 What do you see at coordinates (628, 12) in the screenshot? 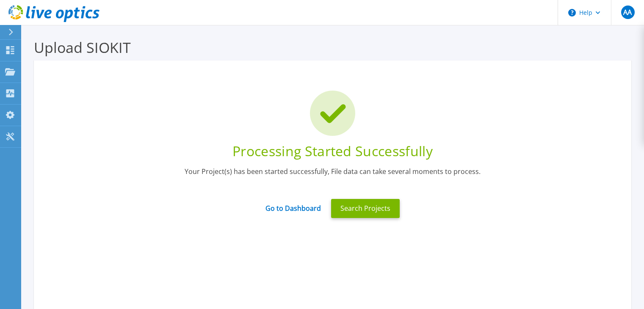
I see `span: AA` at bounding box center [628, 12].